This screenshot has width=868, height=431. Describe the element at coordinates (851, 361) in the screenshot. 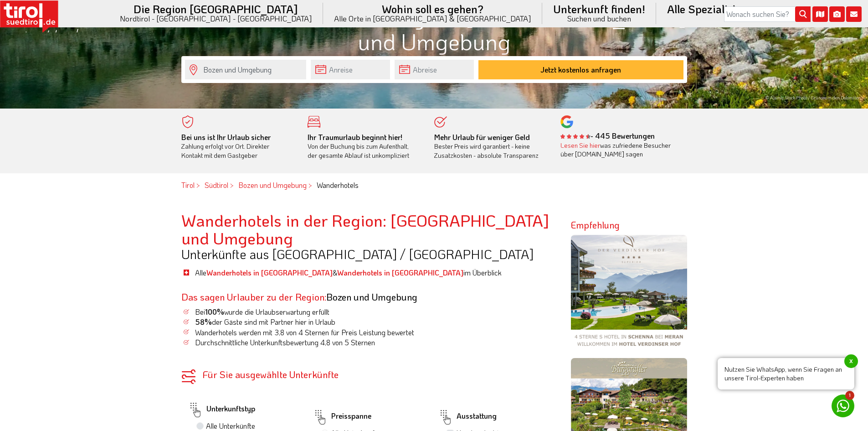

I see `span: x` at that location.